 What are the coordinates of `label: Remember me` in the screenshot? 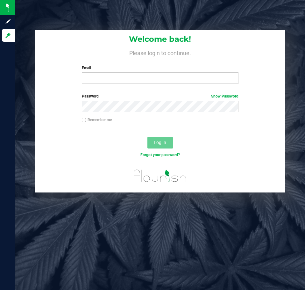 It's located at (97, 120).